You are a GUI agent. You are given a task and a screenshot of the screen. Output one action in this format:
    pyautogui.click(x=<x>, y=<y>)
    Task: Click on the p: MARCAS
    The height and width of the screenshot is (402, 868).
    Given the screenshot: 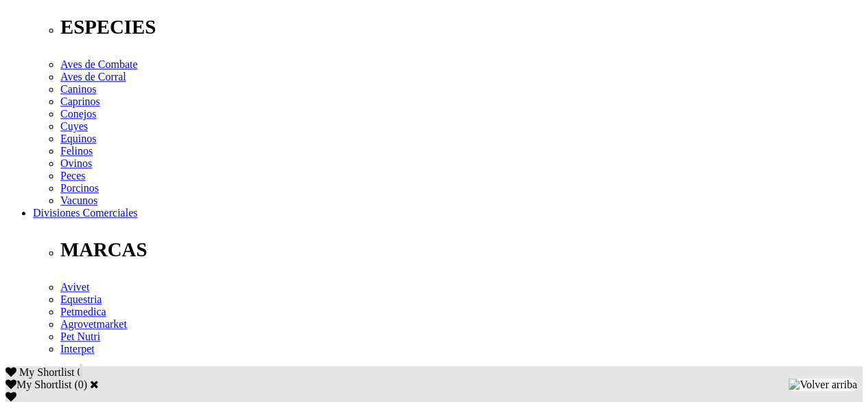 What is the action you would take?
    pyautogui.click(x=461, y=249)
    